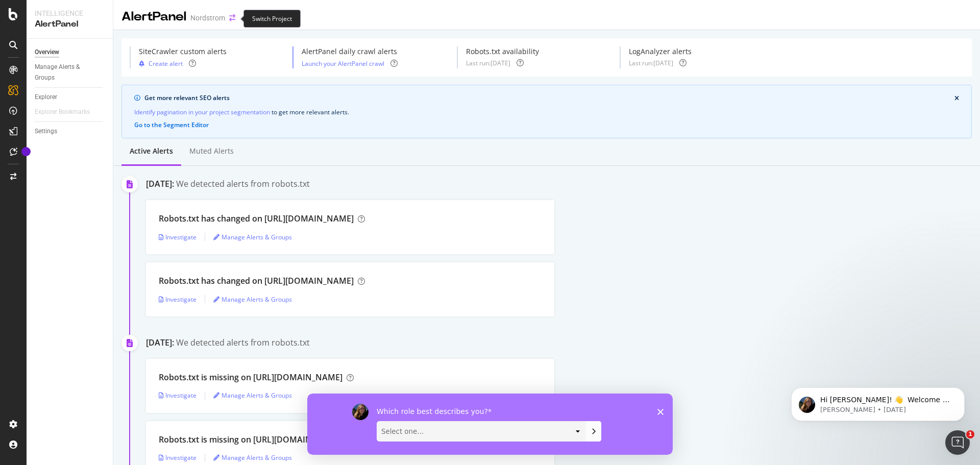  Describe the element at coordinates (70, 52) in the screenshot. I see `a: Overview` at that location.